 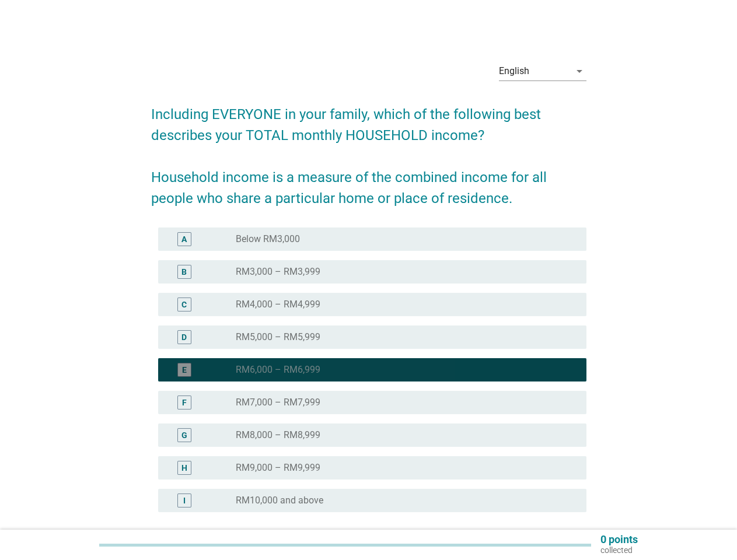 I want to click on label: RM9,000 – RM9,999, so click(x=278, y=468).